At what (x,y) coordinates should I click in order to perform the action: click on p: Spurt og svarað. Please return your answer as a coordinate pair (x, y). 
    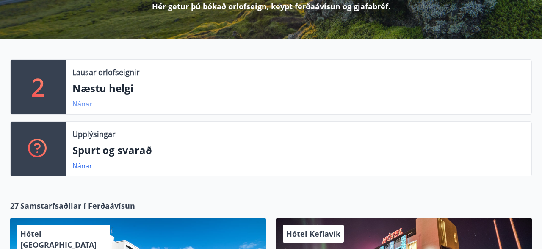
    Looking at the image, I should click on (299, 150).